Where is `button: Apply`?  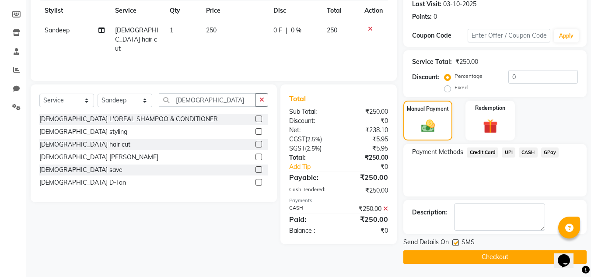 button: Apply is located at coordinates (566, 36).